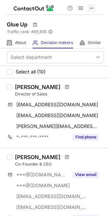  What do you see at coordinates (31, 57) in the screenshot?
I see `div: Select department` at bounding box center [31, 57].